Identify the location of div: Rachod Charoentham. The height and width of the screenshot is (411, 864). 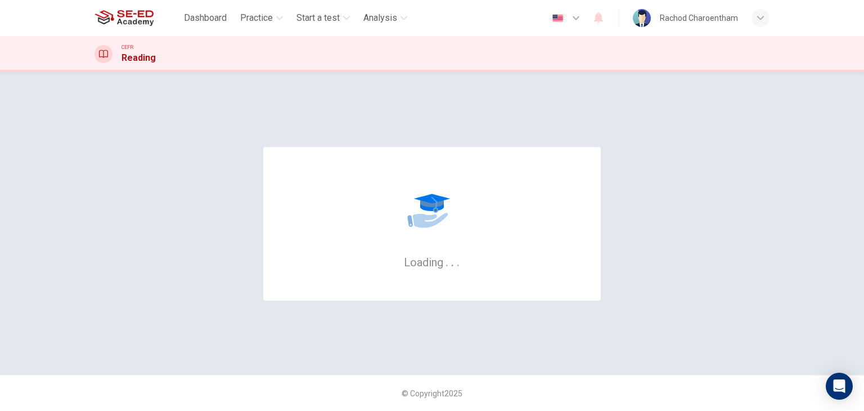
(699, 18).